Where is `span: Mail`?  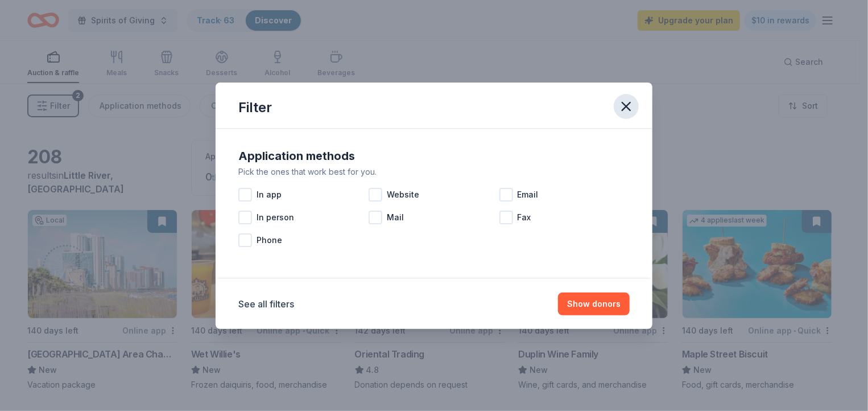 span: Mail is located at coordinates (395, 217).